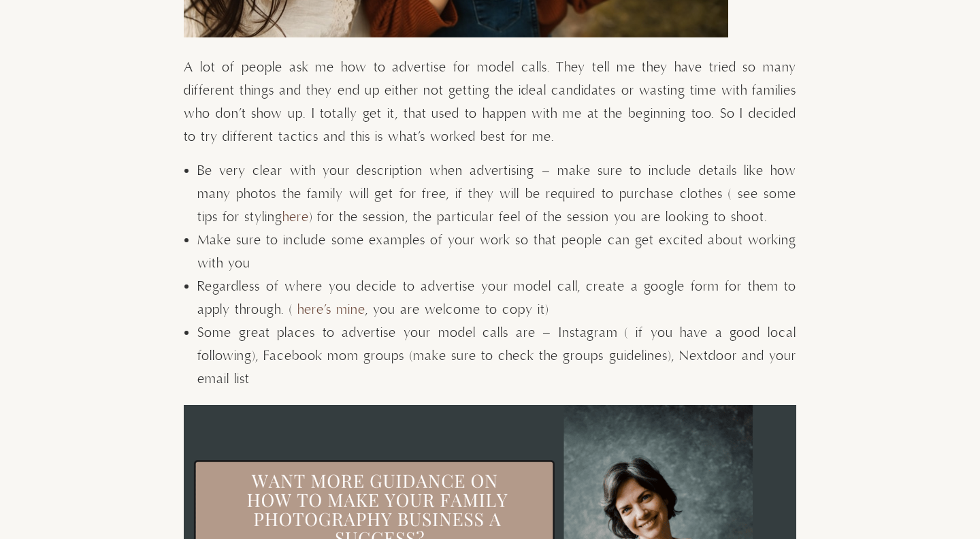 This screenshot has width=980, height=539. I want to click on span: , you are welcome to copy it), so click(456, 310).